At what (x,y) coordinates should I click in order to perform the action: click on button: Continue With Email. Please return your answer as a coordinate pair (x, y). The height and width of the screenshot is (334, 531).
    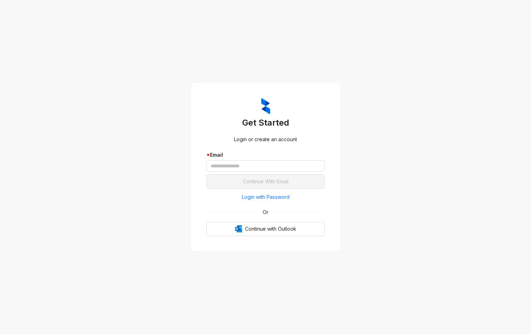
    Looking at the image, I should click on (265, 182).